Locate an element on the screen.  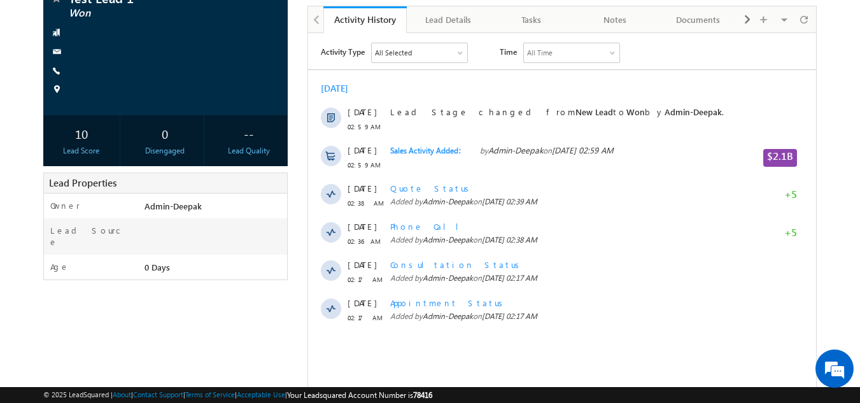
span: © 2025 LeadSquared | | | | | is located at coordinates (238, 395).